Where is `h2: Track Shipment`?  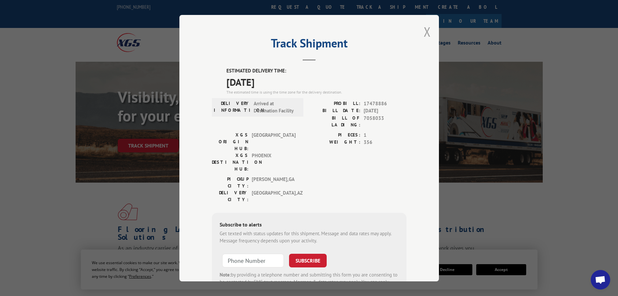
h2: Track Shipment is located at coordinates (309, 45).